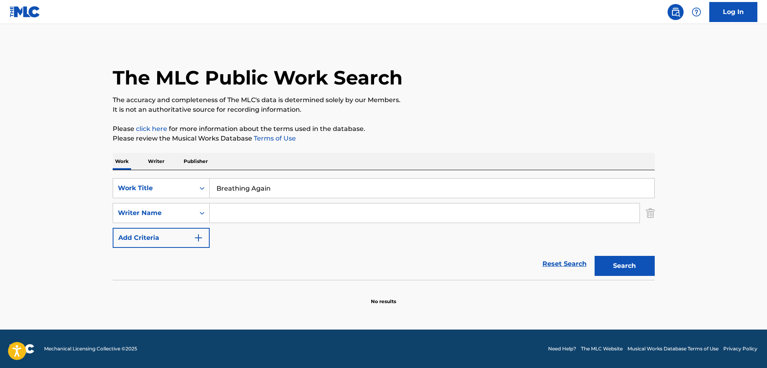 This screenshot has width=767, height=368. Describe the element at coordinates (672, 349) in the screenshot. I see `a: Musical Works Database Terms of Use` at that location.